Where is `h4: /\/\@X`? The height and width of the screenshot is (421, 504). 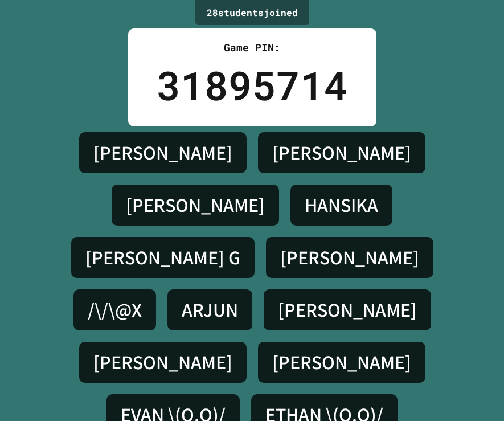
h4: /\/\@X is located at coordinates (115, 310).